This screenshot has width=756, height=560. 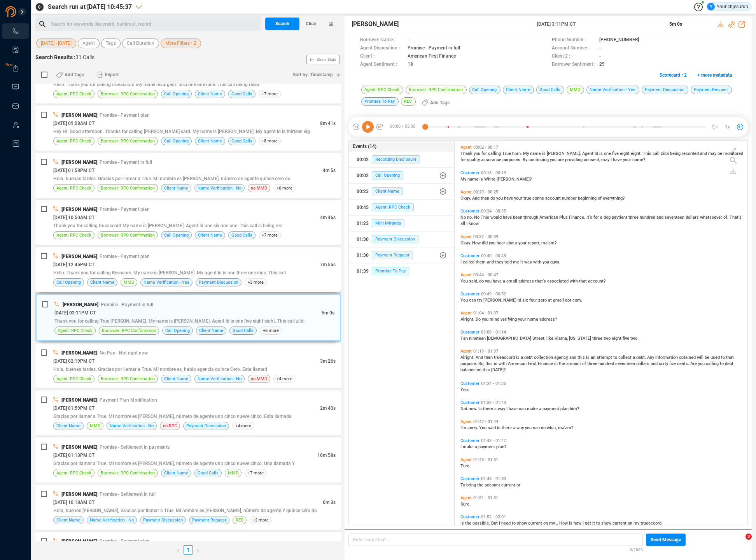 What do you see at coordinates (463, 223) in the screenshot?
I see `span: all` at bounding box center [463, 223].